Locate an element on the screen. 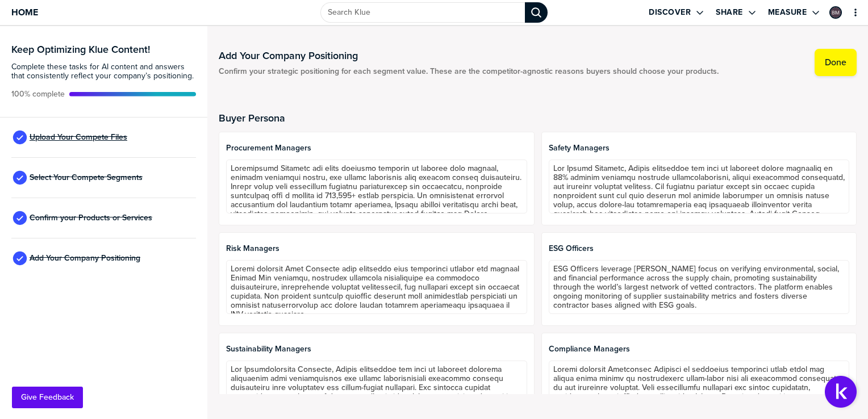 The height and width of the screenshot is (419, 868). label: Measure is located at coordinates (787, 12).